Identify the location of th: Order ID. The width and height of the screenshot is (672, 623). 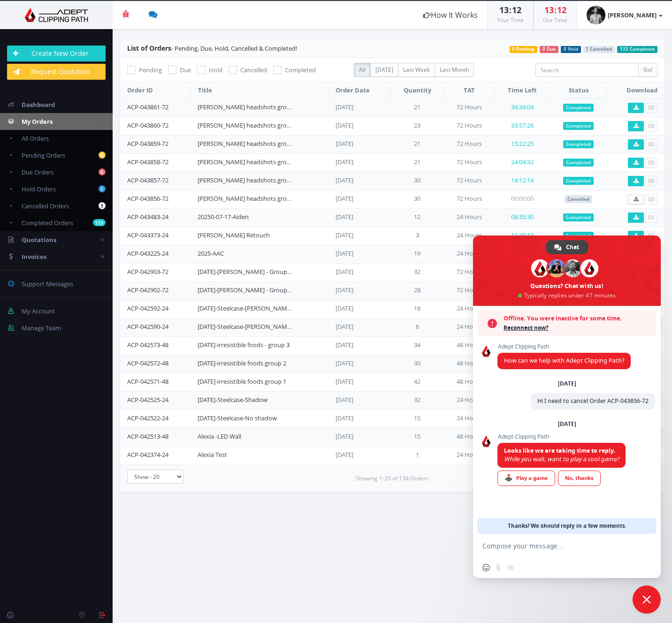
(155, 90).